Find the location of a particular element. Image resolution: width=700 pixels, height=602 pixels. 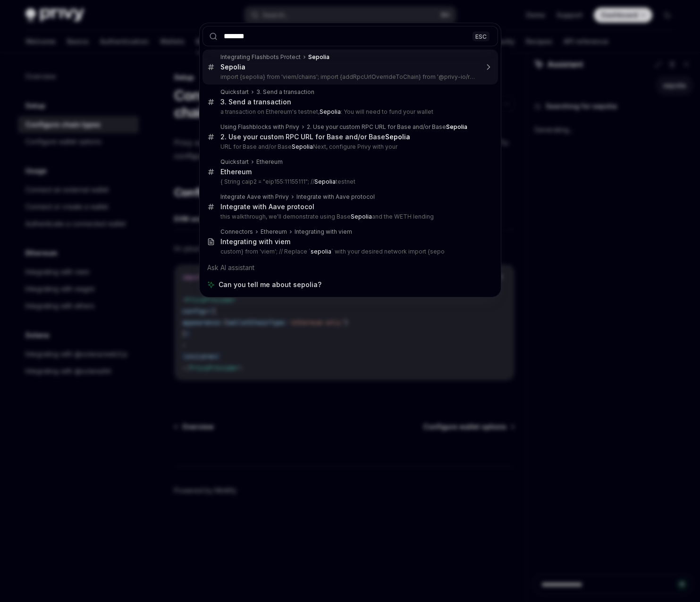

p: a transaction on Ethereum's testnet, : You will need to fund your wallet is located at coordinates (349, 112).